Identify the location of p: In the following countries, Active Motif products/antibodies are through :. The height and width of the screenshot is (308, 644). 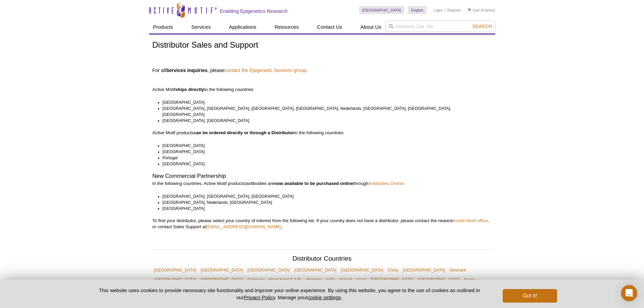
(322, 184).